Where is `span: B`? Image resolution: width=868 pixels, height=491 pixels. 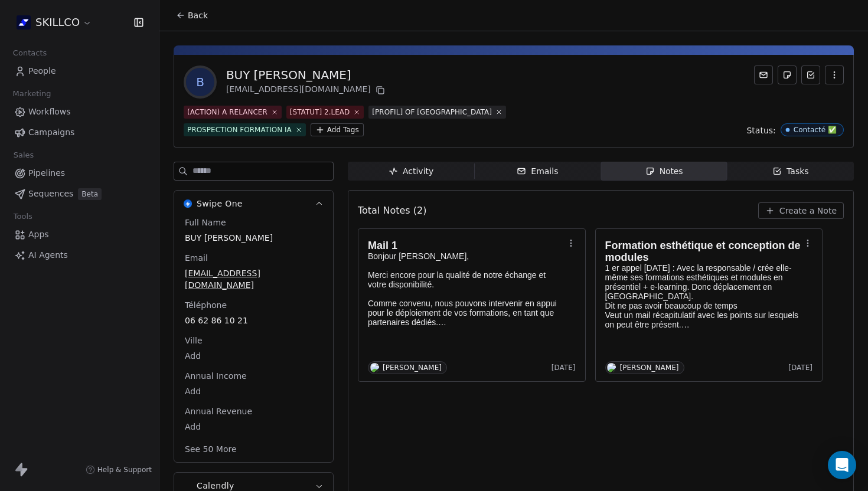
span: B is located at coordinates (200, 82).